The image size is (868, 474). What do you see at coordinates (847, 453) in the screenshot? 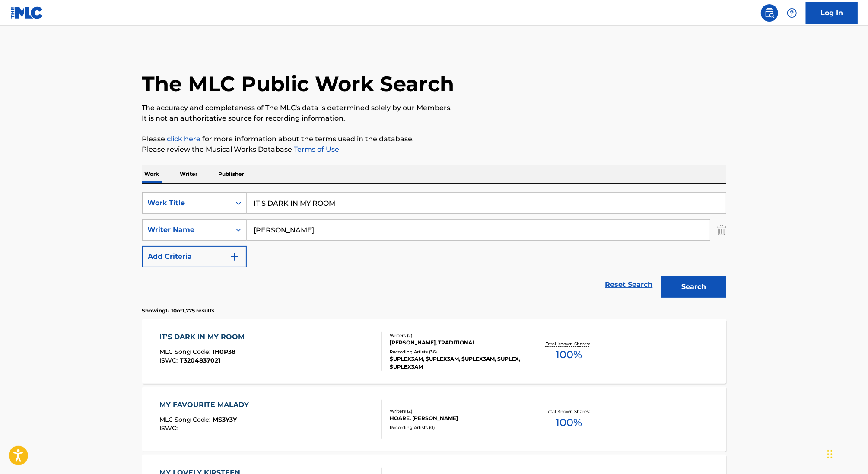
I see `div: Chat Widget` at bounding box center [847, 453].